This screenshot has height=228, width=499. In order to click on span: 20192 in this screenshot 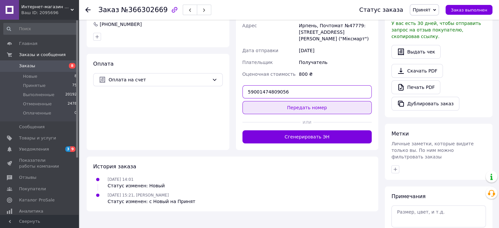, I will do `click(71, 95)`.